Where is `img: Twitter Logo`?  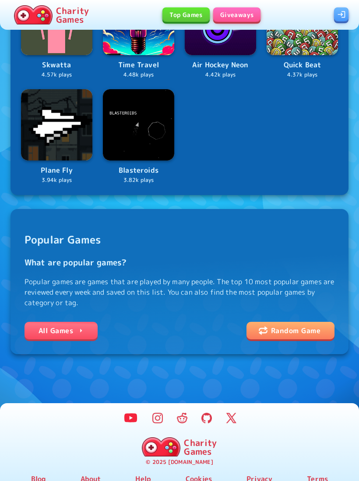
img: Twitter Logo is located at coordinates (231, 418).